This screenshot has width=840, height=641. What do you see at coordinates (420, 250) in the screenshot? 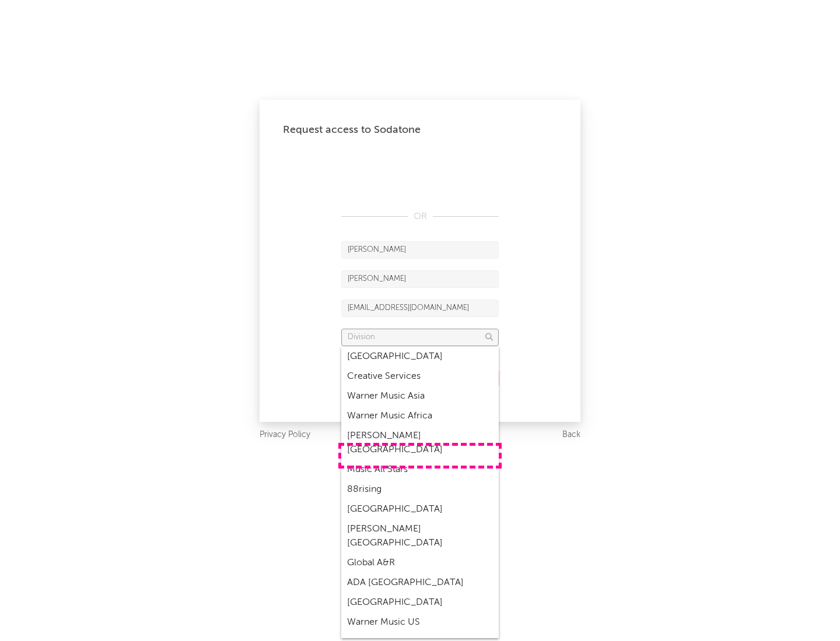
I see `input: First Name` at bounding box center [420, 250].